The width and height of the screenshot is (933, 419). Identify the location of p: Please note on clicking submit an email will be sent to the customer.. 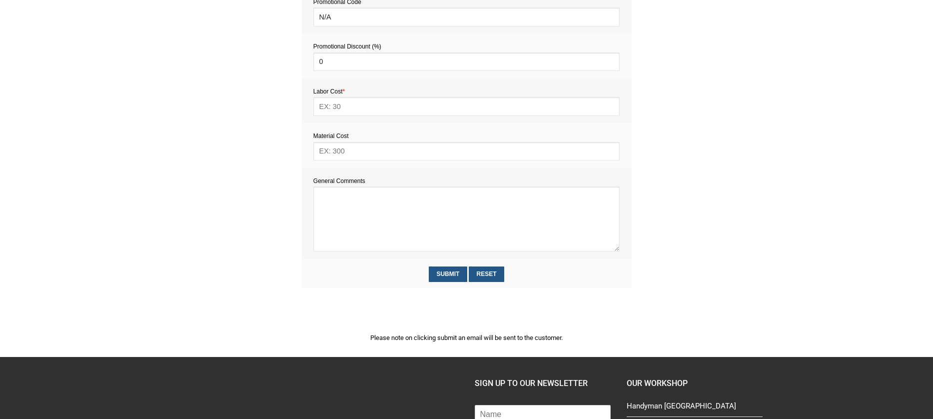
(467, 337).